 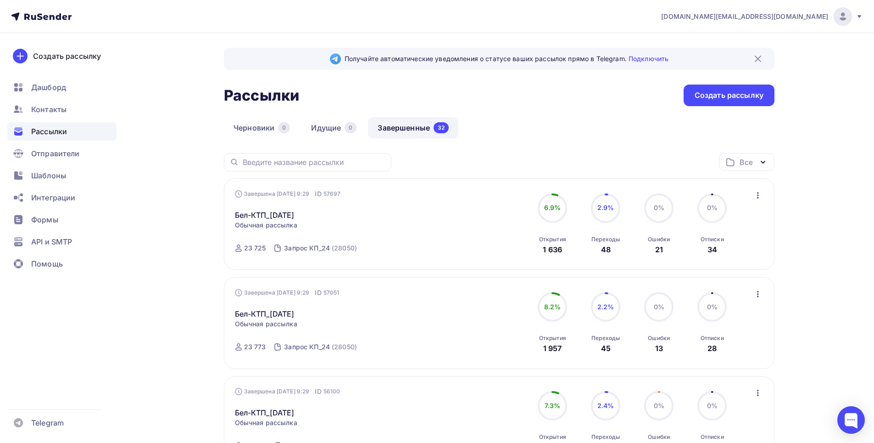 I want to click on a: Идущие0, so click(x=334, y=128).